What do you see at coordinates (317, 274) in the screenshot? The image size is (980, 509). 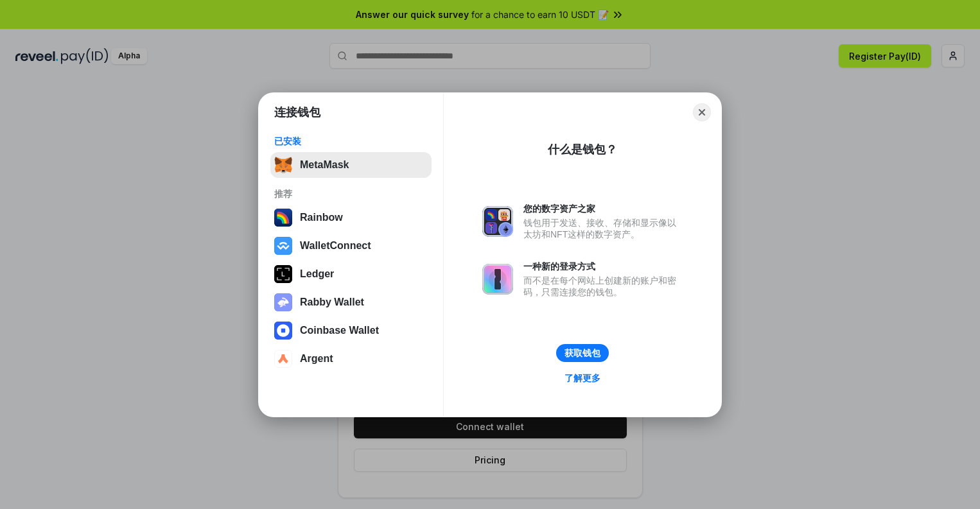 I see `div: Ledger` at bounding box center [317, 274].